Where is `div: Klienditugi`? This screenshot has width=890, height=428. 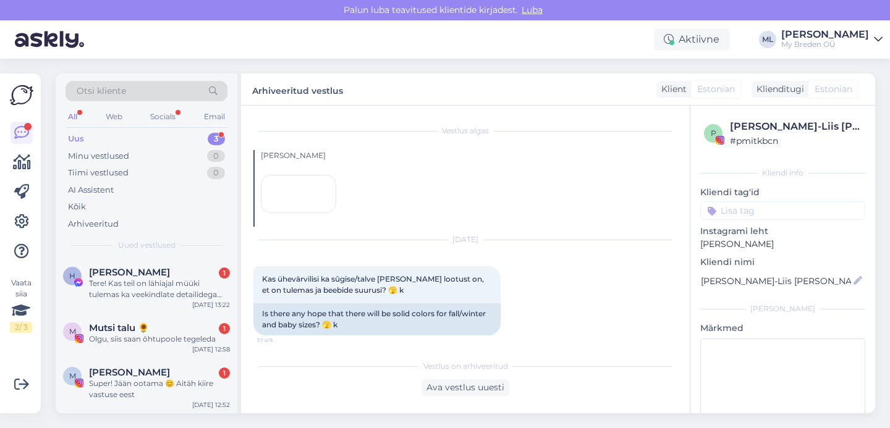 div: Klienditugi is located at coordinates (777, 89).